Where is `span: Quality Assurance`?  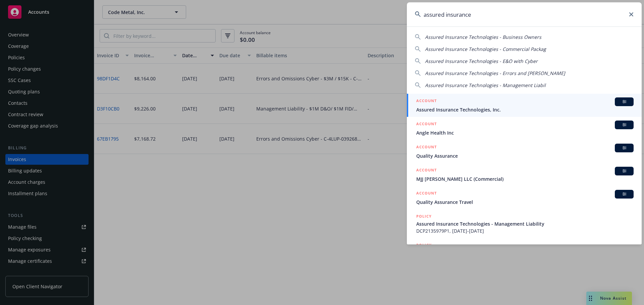 span: Quality Assurance is located at coordinates (525, 156).